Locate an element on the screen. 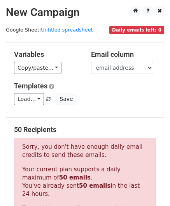 Image resolution: width=170 pixels, height=206 pixels. h2: New Campaign is located at coordinates (85, 12).